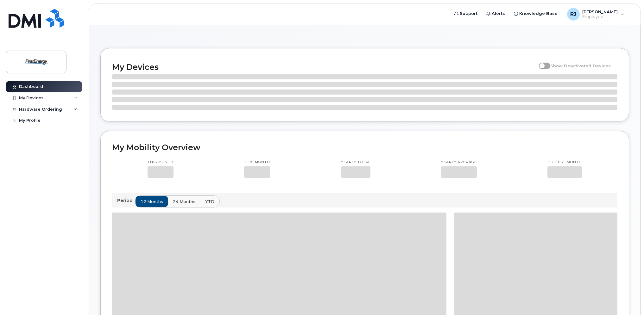 The height and width of the screenshot is (315, 644). Describe the element at coordinates (580, 66) in the screenshot. I see `span: Show Deactivated Devices` at that location.